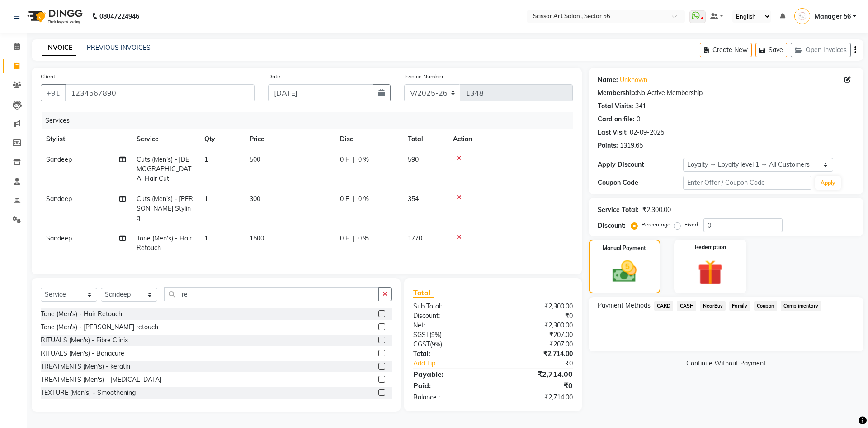  Describe the element at coordinates (634, 80) in the screenshot. I see `a: Unknown` at that location.